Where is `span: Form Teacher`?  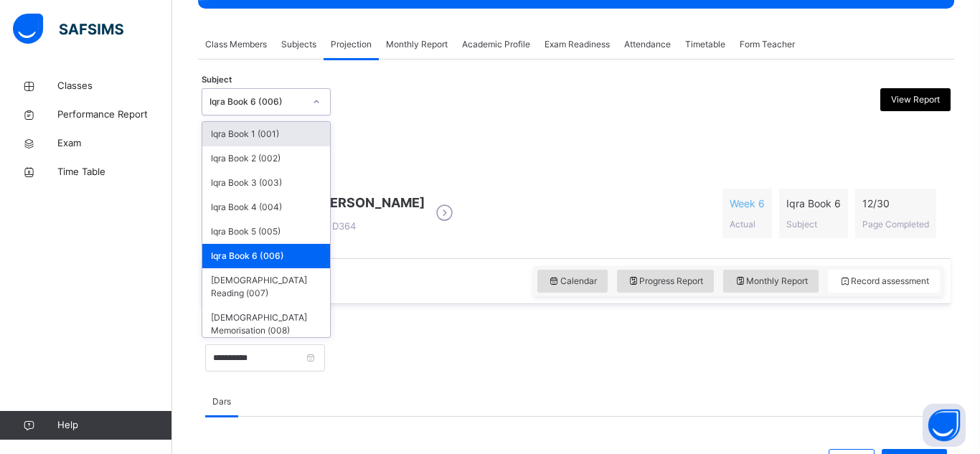 span: Form Teacher is located at coordinates (767, 45).